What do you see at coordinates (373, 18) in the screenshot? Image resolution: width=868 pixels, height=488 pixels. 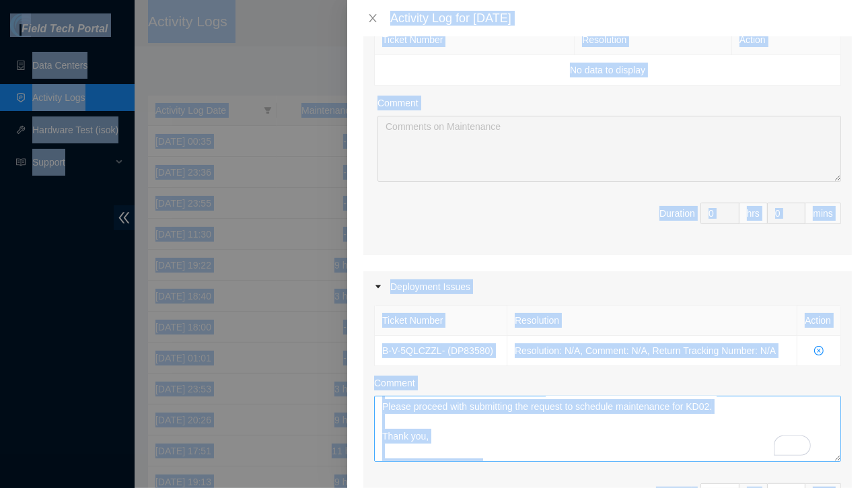 I see `button: Close` at bounding box center [373, 18].